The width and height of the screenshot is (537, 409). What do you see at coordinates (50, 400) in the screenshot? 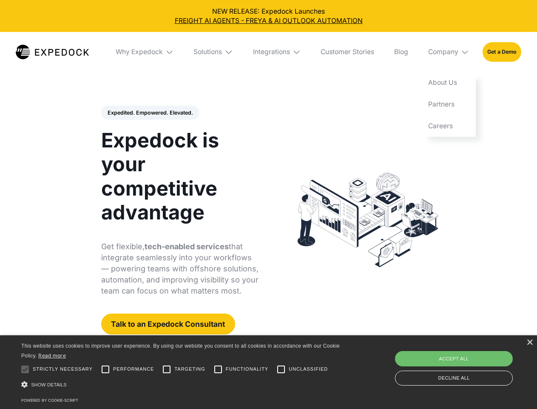
I see `a: Powered by cookie-script` at bounding box center [50, 400].